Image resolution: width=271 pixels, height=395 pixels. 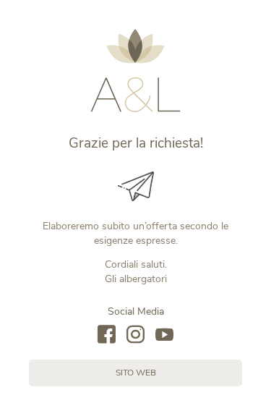 What do you see at coordinates (135, 335) in the screenshot?
I see `a: instagram` at bounding box center [135, 335].